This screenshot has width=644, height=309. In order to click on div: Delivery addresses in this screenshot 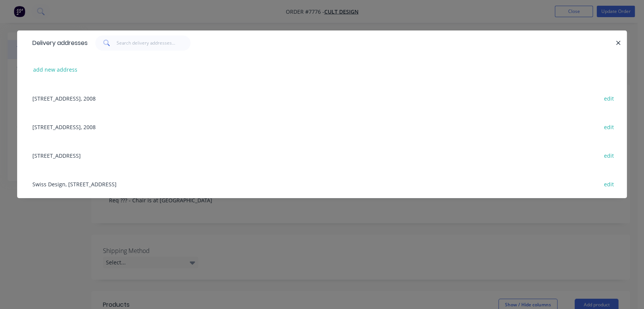, I will do `click(58, 43)`.